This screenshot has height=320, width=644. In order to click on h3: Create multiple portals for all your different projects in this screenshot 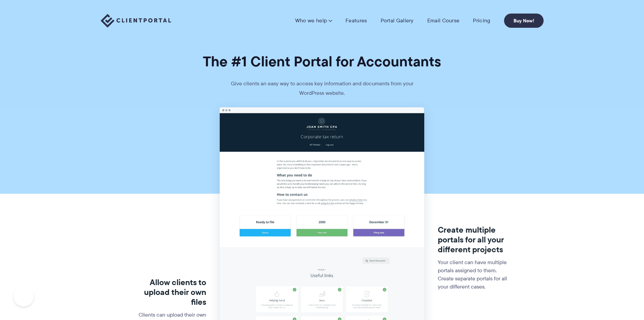, I will do `click(475, 240)`.